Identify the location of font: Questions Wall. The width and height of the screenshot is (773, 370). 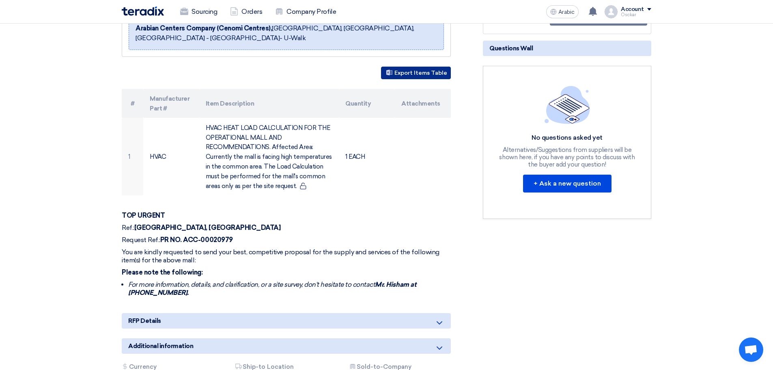
(511, 48).